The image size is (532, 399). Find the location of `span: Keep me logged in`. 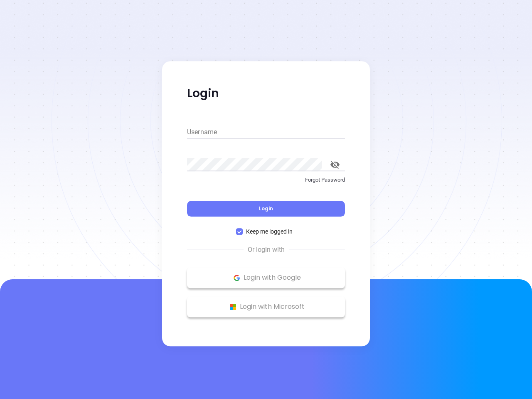

span: Keep me logged in is located at coordinates (269, 232).